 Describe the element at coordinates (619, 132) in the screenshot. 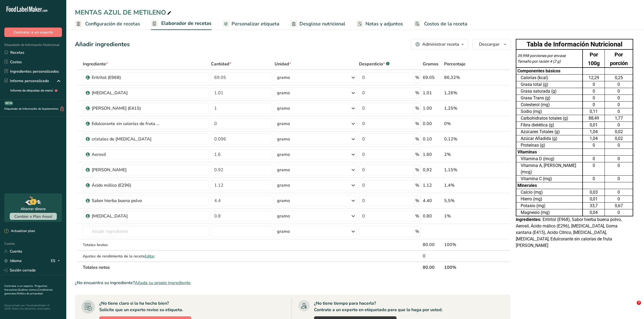

I see `font: 0,02` at that location.